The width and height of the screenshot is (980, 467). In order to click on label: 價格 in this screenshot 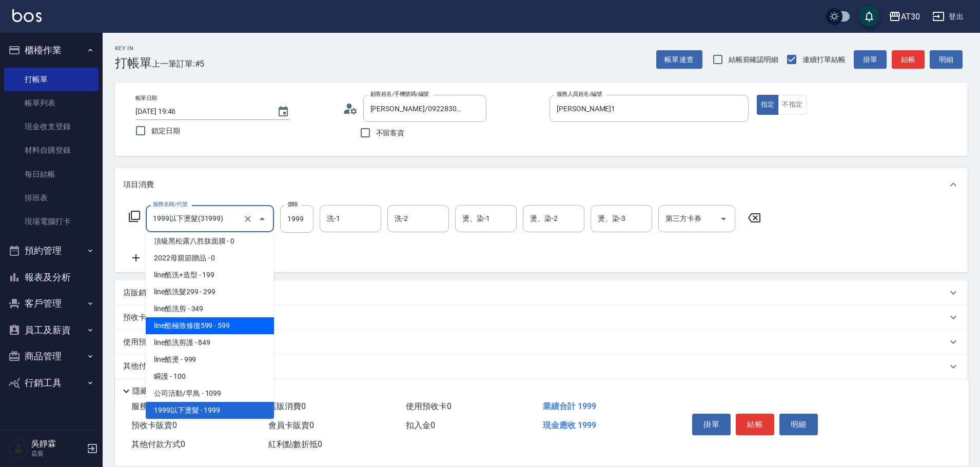, I will do `click(292, 204)`.